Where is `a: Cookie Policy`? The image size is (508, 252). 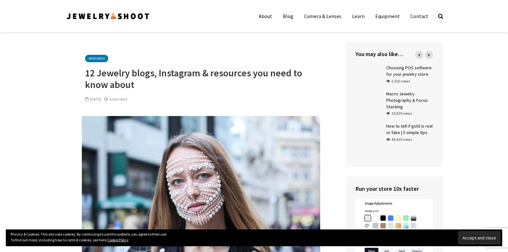 a: Cookie Policy is located at coordinates (118, 239).